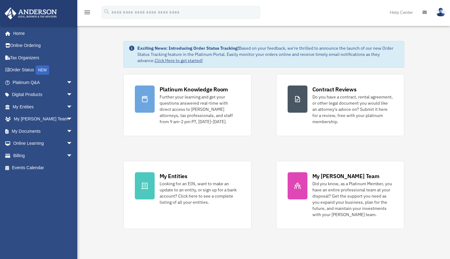  What do you see at coordinates (43, 83) in the screenshot?
I see `a: Platinum Q&Aarrow_drop_down` at bounding box center [43, 83].